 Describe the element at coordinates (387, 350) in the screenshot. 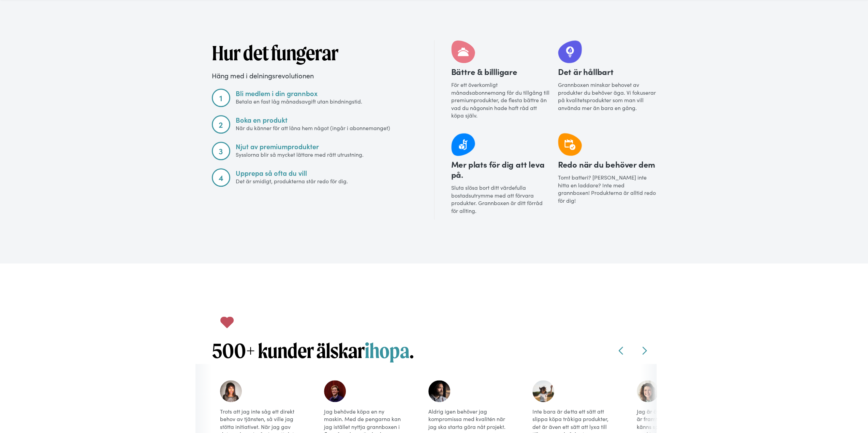

I see `span: ihopa` at that location.